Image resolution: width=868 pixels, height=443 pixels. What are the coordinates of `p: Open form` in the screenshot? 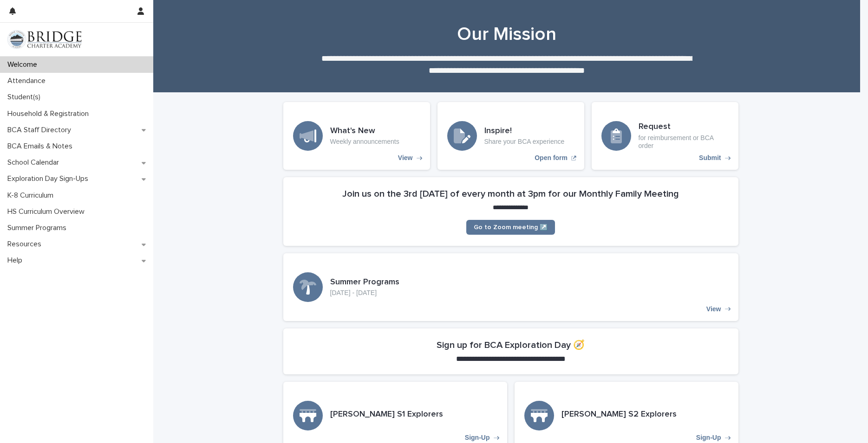 It's located at (551, 157).